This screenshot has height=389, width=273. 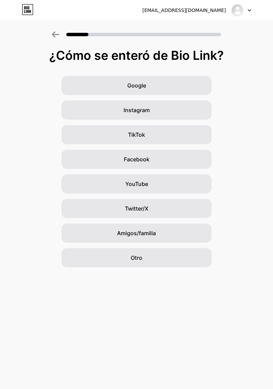 I want to click on font: Otro, so click(x=137, y=257).